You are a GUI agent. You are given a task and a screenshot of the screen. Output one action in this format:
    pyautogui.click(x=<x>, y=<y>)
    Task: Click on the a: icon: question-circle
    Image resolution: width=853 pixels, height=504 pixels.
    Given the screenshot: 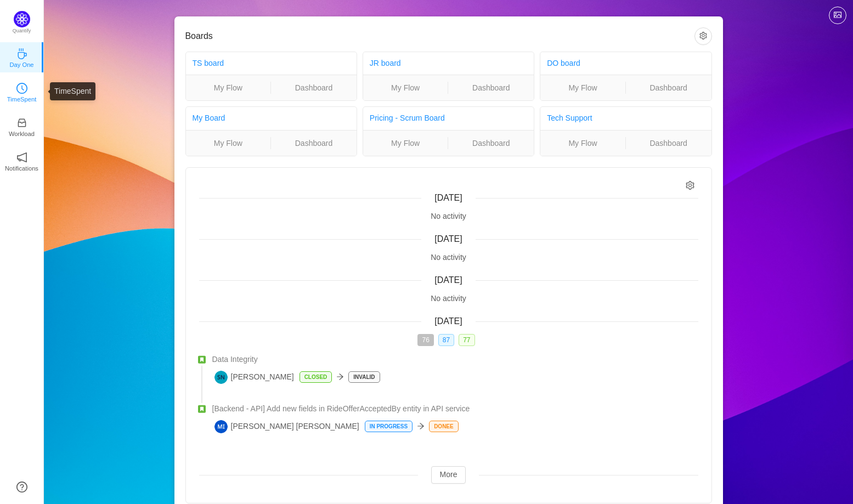 What is the action you would take?
    pyautogui.click(x=22, y=487)
    